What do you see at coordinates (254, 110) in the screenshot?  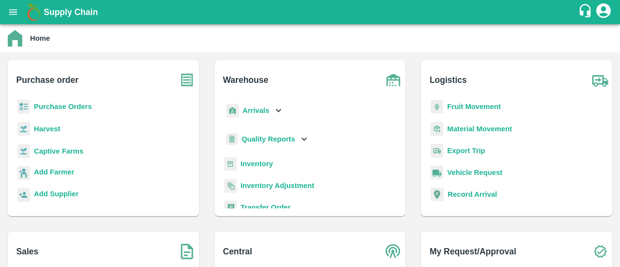 I see `div: Arrivals` at bounding box center [254, 110].